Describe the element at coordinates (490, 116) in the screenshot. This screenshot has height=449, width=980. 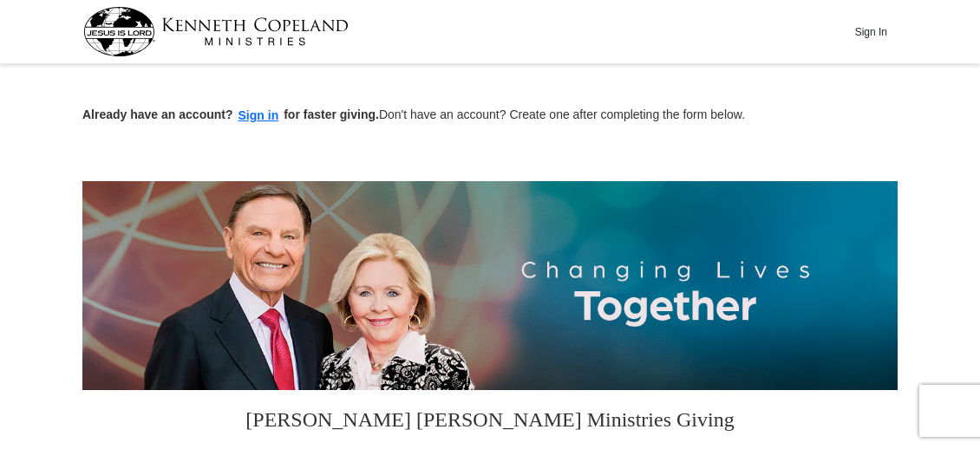
I see `p: Don't have an account? Create one after completing the form below.` at that location.